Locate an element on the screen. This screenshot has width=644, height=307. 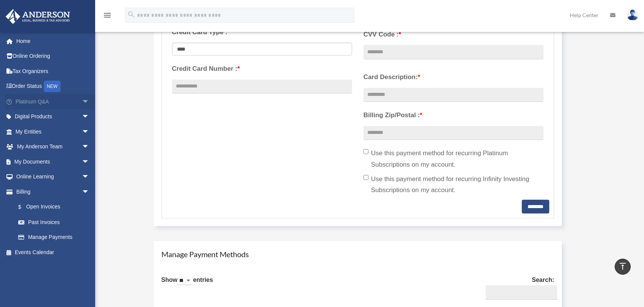
a: Manage Payments is located at coordinates (53, 238).